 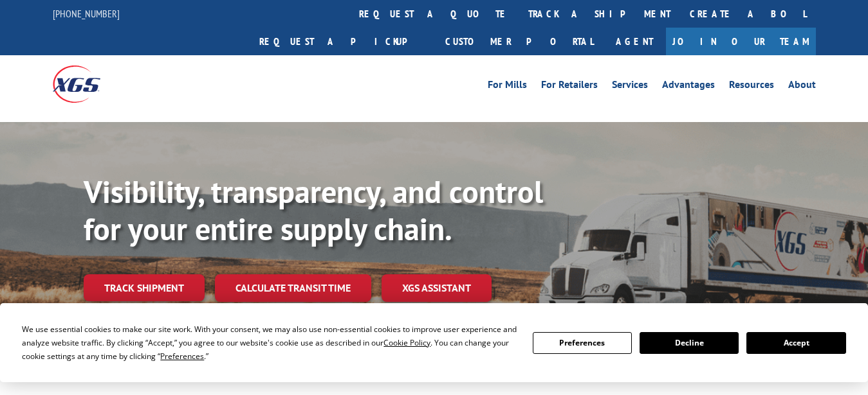 I want to click on a: Track shipment, so click(x=144, y=288).